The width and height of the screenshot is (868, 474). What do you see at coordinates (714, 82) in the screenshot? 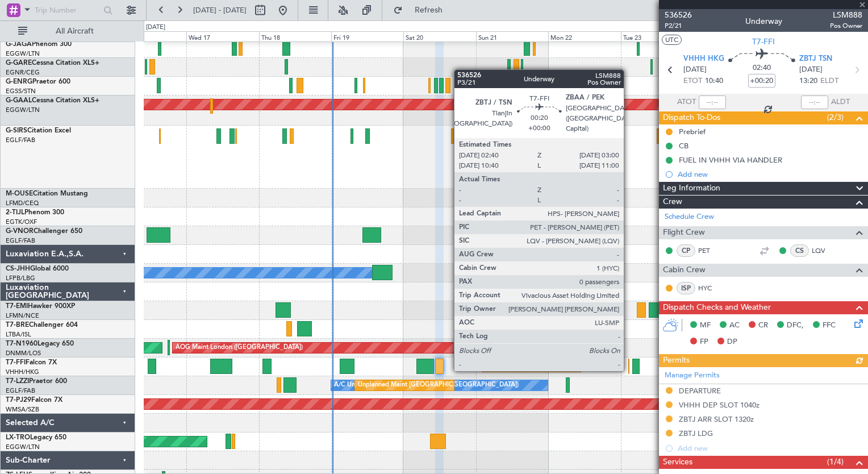
I see `span: 10:40` at bounding box center [714, 82].